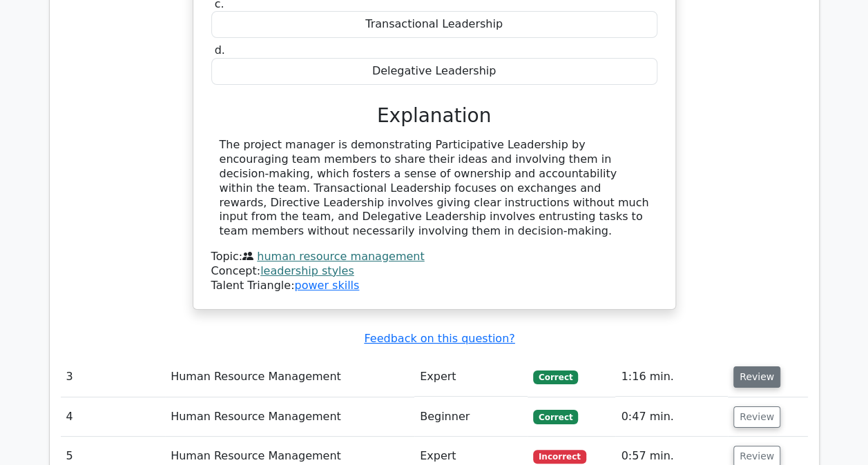 This screenshot has width=868, height=465. Describe the element at coordinates (434, 271) in the screenshot. I see `div: Talent Triangle:` at that location.